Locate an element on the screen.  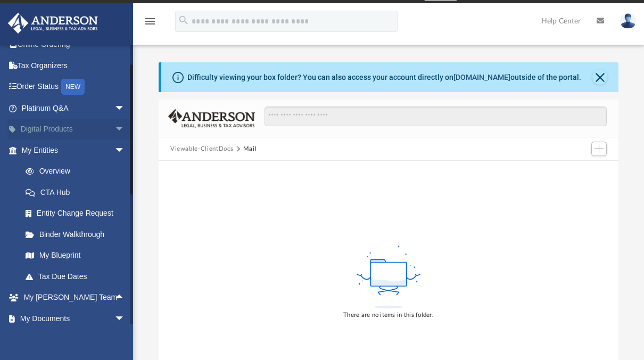
button: Close is located at coordinates (599, 77).